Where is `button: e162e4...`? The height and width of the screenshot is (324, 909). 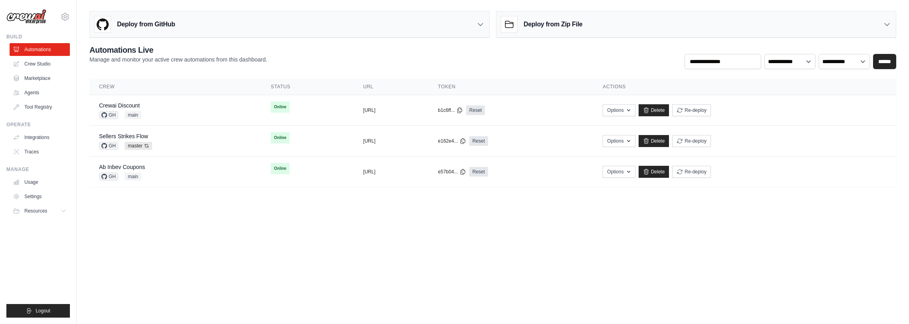 button: e162e4... is located at coordinates (452, 141).